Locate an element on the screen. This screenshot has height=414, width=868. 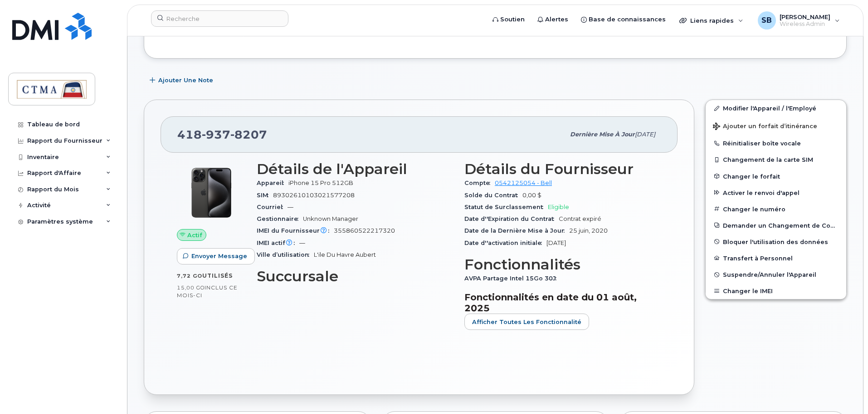
button: Changement de la carte SIM is located at coordinates (776, 159).